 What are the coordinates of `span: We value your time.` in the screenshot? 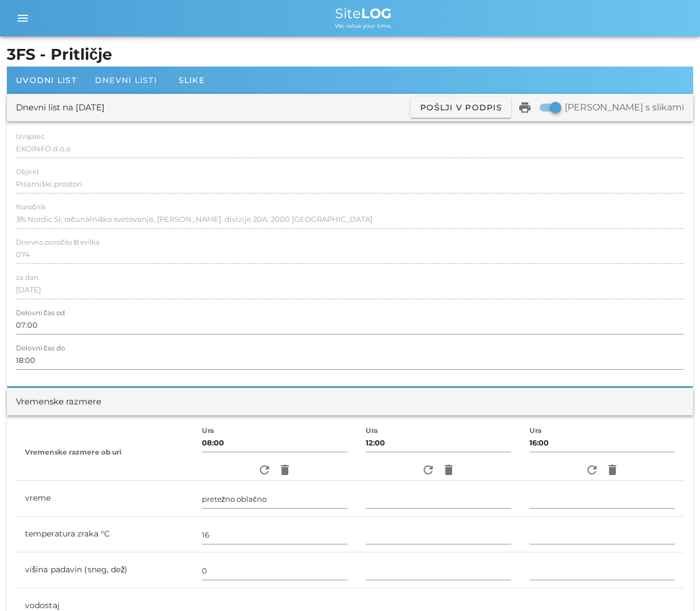 It's located at (364, 26).